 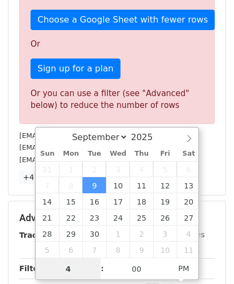 I want to click on span: October 1, 2025, so click(x=118, y=233).